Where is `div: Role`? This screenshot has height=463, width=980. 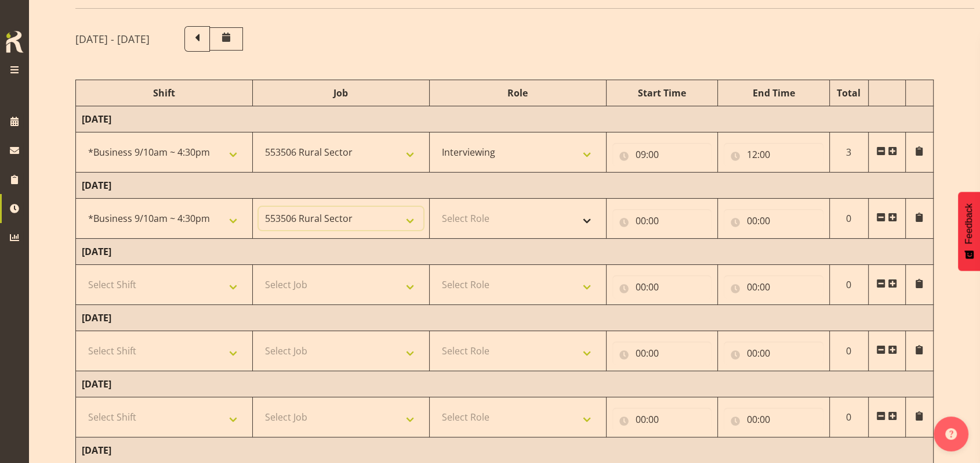
div: Role is located at coordinates (518, 93).